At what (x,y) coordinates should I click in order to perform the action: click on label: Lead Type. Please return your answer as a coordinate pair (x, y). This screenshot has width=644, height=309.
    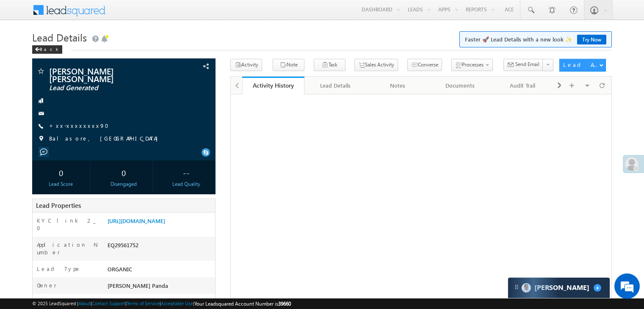
    Looking at the image, I should click on (59, 269).